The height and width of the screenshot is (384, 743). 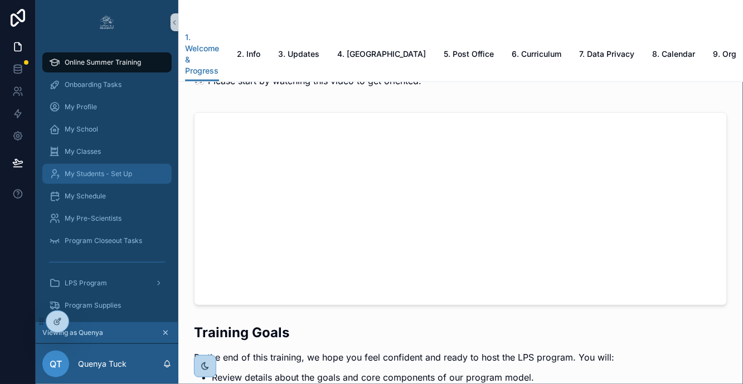 I want to click on li: Review details about the goals and core components of our program model., so click(x=469, y=377).